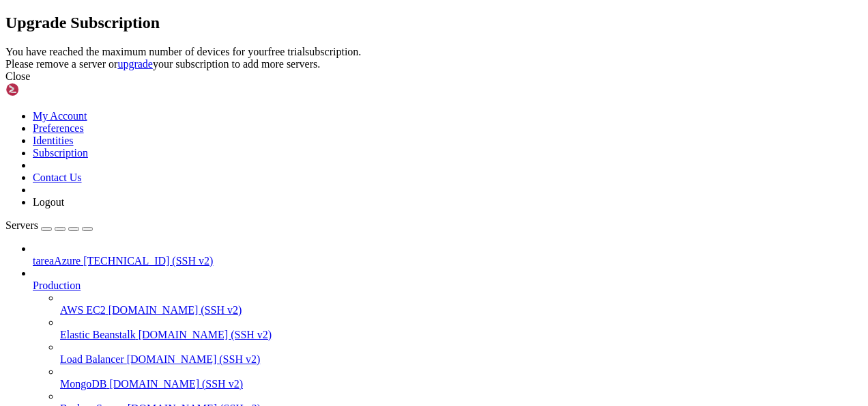 This screenshot has height=406, width=868. Describe the element at coordinates (44, 90) in the screenshot. I see `img: Shellngn` at that location.